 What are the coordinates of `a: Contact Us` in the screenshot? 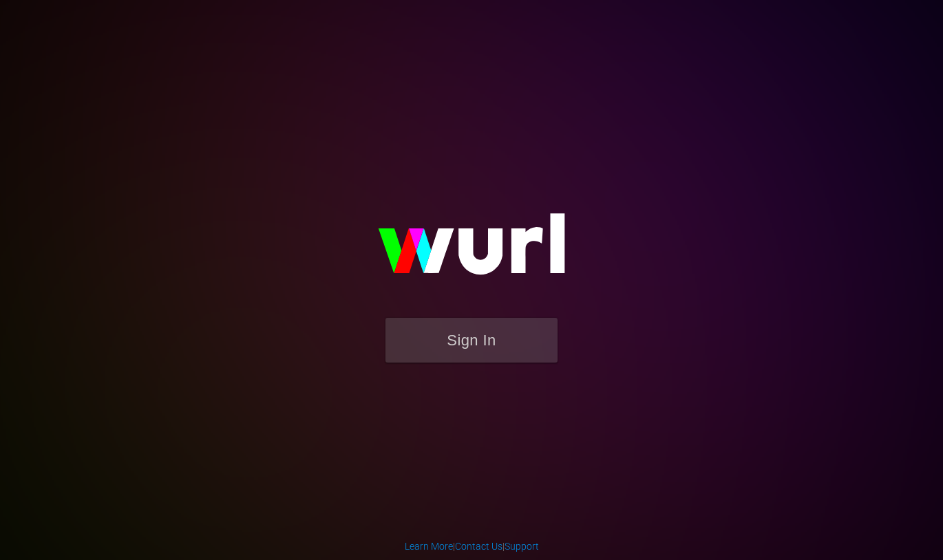 It's located at (478, 546).